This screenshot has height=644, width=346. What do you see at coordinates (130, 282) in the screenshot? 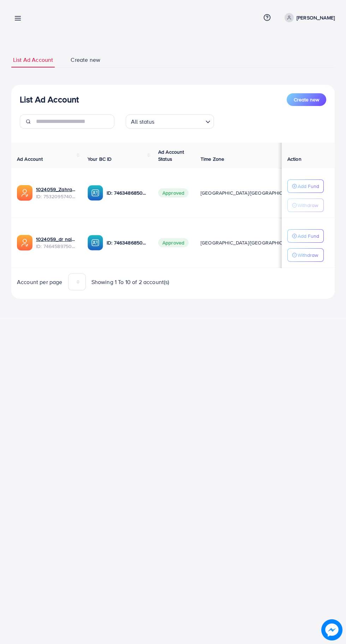
I see `span: Showing 1 To 10 of 2 account(s)` at bounding box center [130, 282].